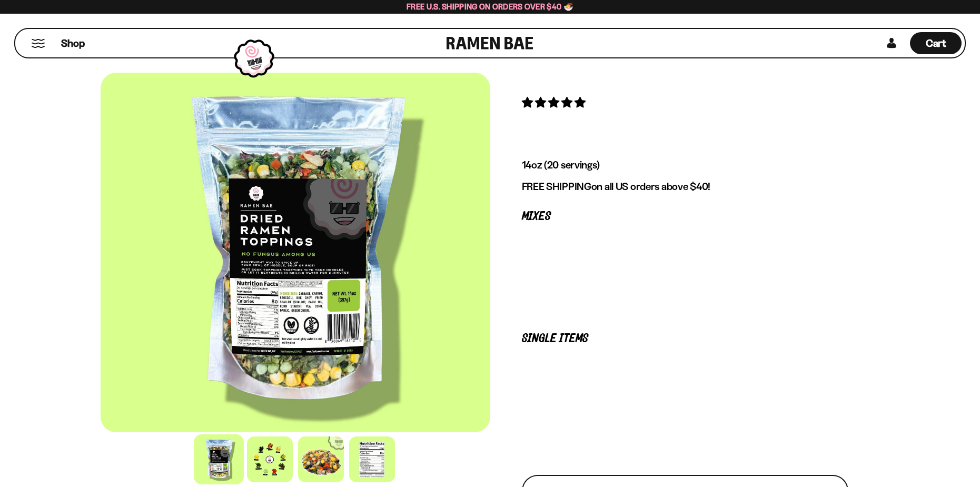 The height and width of the screenshot is (487, 980). Describe the element at coordinates (73, 43) in the screenshot. I see `a: Shop` at that location.